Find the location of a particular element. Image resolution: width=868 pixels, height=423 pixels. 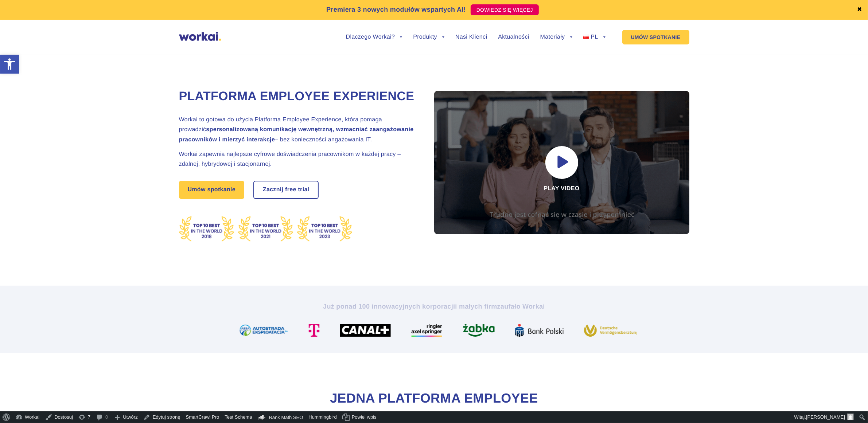

a: Nasi Klienci is located at coordinates (471, 37).